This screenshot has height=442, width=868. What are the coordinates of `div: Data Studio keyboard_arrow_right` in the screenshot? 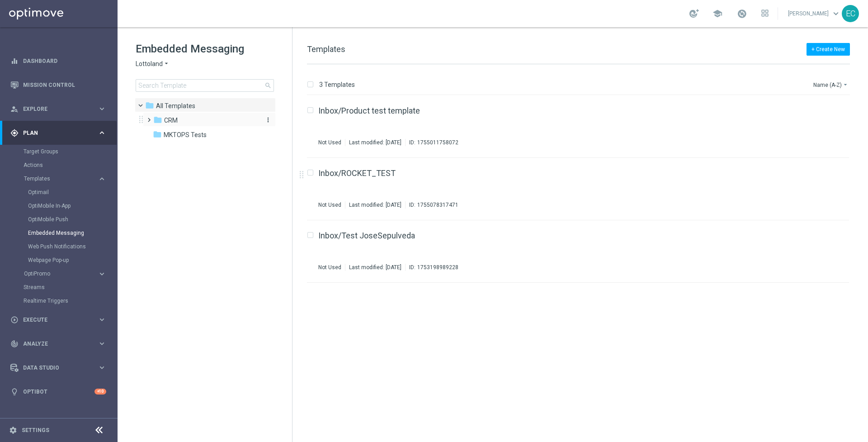 It's located at (59, 368).